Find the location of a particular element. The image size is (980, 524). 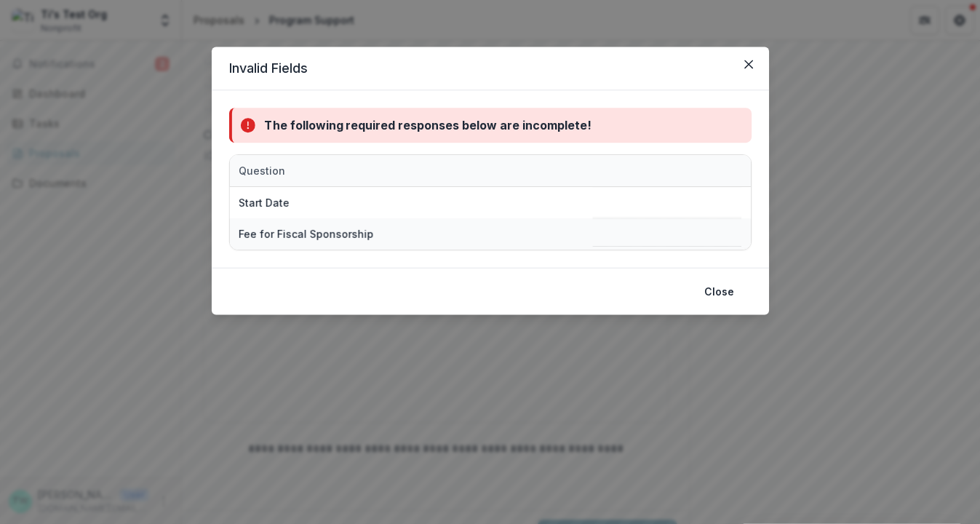

div: The following required responses below are incomplete! is located at coordinates (427, 125).